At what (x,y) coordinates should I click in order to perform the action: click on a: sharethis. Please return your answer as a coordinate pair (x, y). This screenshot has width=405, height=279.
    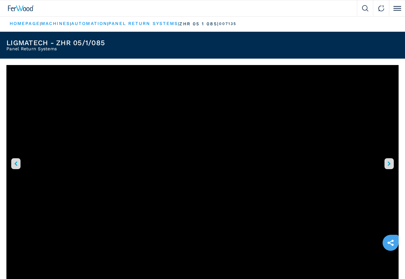
    Looking at the image, I should click on (390, 243).